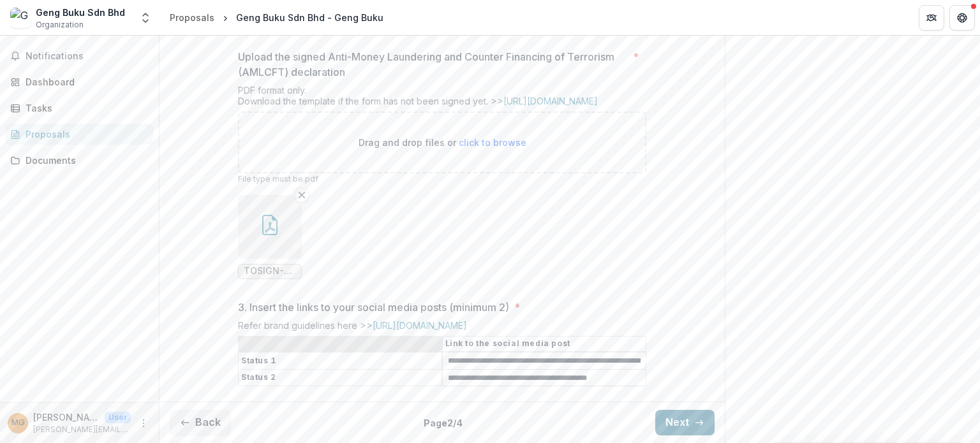  Describe the element at coordinates (144, 423) in the screenshot. I see `button: More` at that location.